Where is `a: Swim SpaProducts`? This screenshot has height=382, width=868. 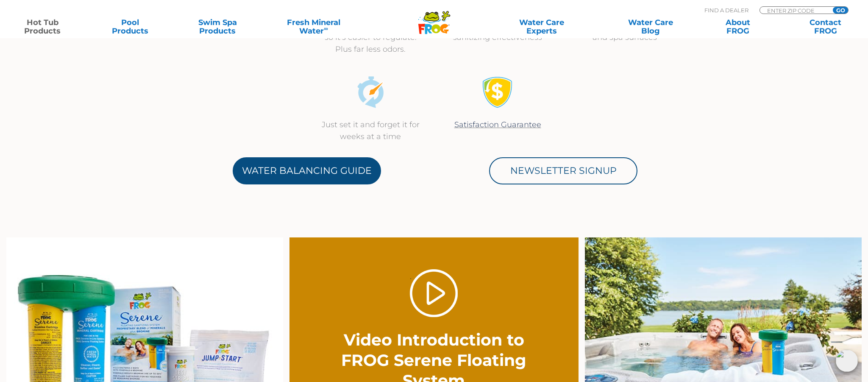
a: Swim SpaProducts is located at coordinates (217, 27).